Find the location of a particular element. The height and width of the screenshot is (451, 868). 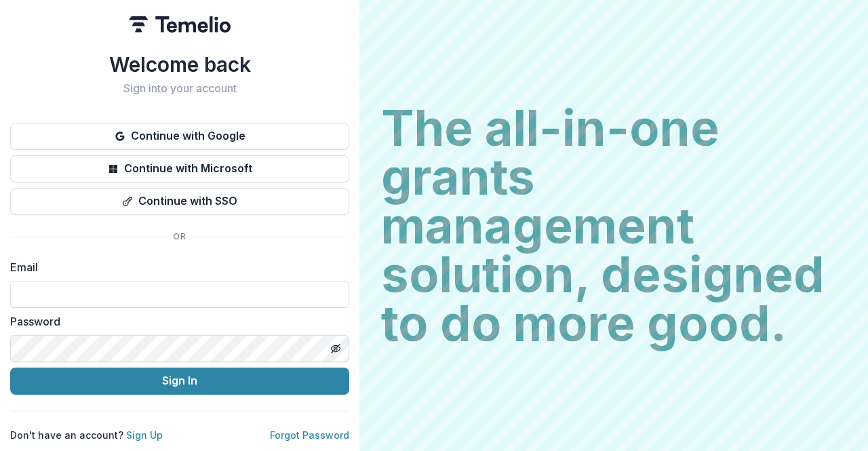

h1: Welcome back is located at coordinates (180, 64).